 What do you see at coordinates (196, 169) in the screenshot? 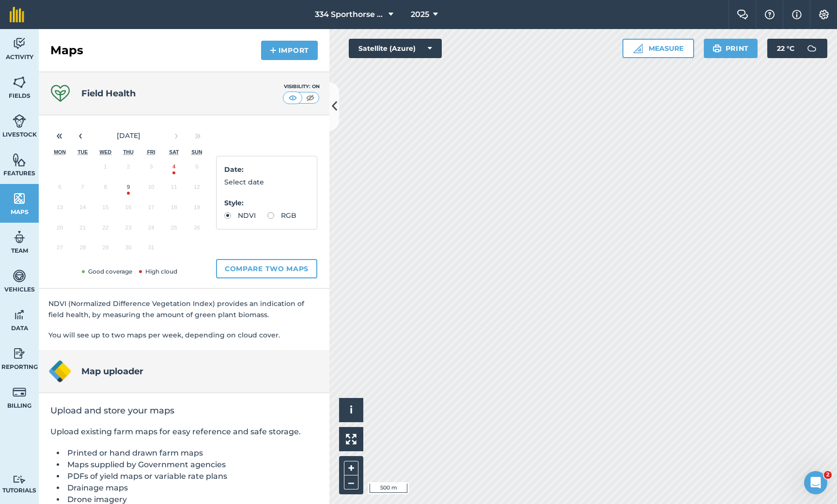
I see `button: October 5, 2025` at bounding box center [196, 169].